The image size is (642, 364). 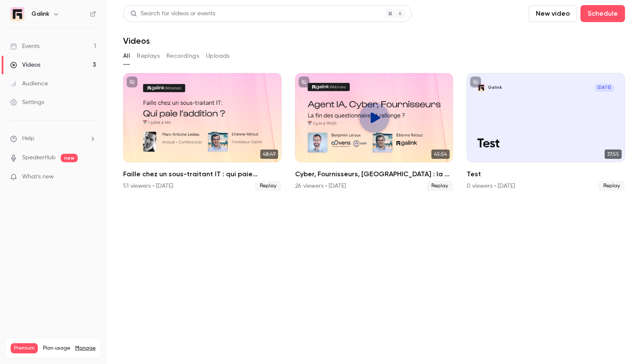 I want to click on p: Test, so click(x=546, y=144).